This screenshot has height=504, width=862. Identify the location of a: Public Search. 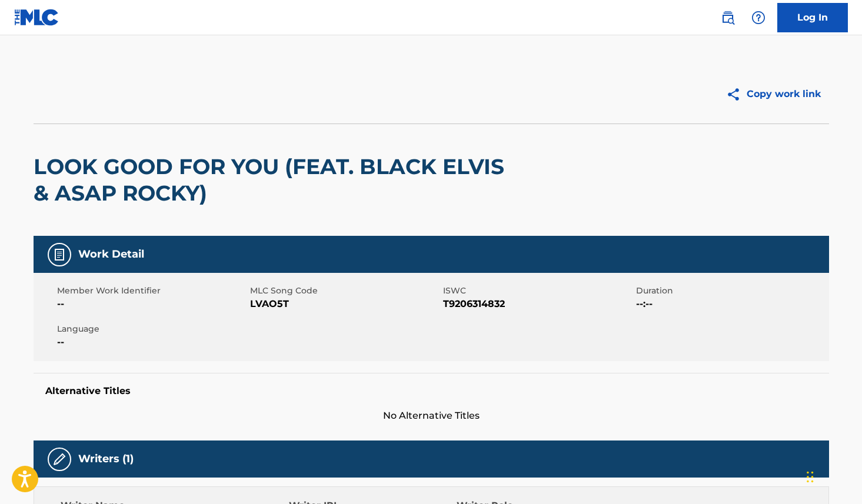
(728, 17).